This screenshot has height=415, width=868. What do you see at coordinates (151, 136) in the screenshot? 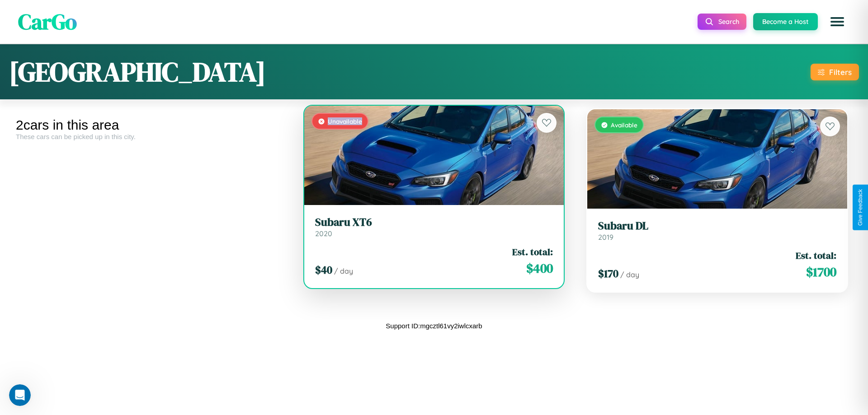
I see `div: These cars can be picked up in this city.` at bounding box center [151, 136].